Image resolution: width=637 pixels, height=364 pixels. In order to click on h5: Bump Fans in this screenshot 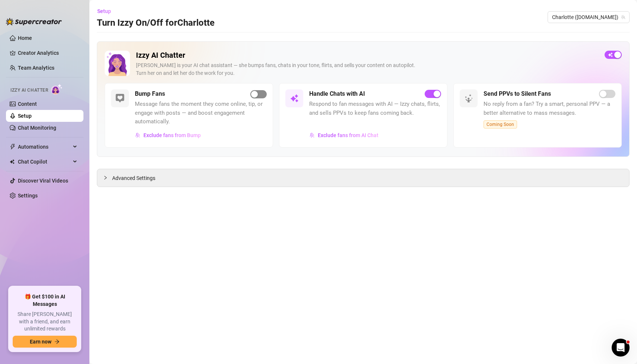, I will do `click(150, 94)`.